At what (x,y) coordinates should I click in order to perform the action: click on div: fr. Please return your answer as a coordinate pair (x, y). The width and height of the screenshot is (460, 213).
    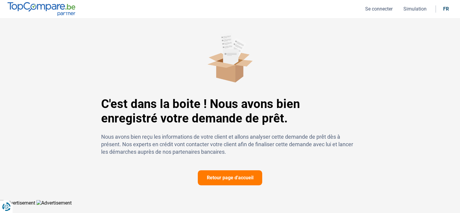
    Looking at the image, I should click on (446, 9).